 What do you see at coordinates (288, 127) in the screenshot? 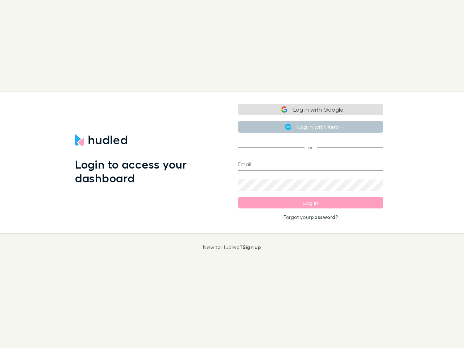
I see `img: Xero's logo` at bounding box center [288, 127].